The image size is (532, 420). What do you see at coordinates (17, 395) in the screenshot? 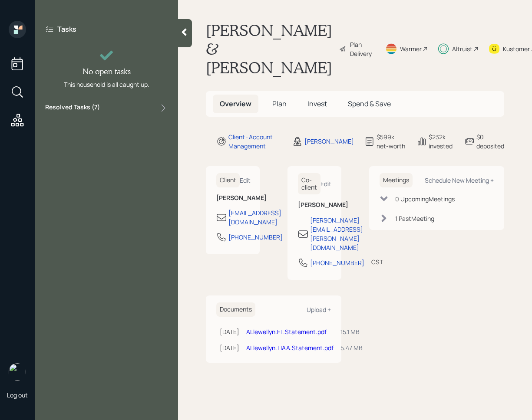
I see `div: Log out` at bounding box center [17, 395].